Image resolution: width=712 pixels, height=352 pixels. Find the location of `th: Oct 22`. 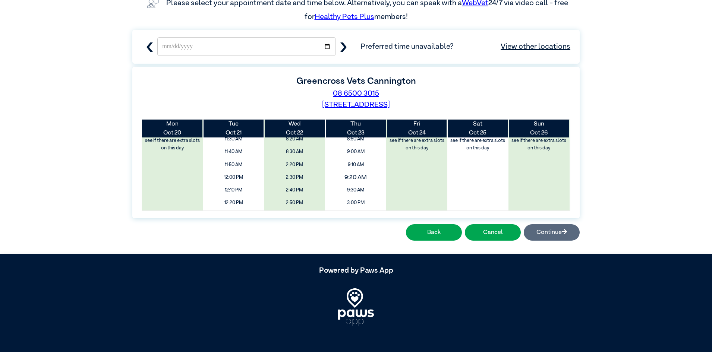

th: Oct 22 is located at coordinates (295, 129).